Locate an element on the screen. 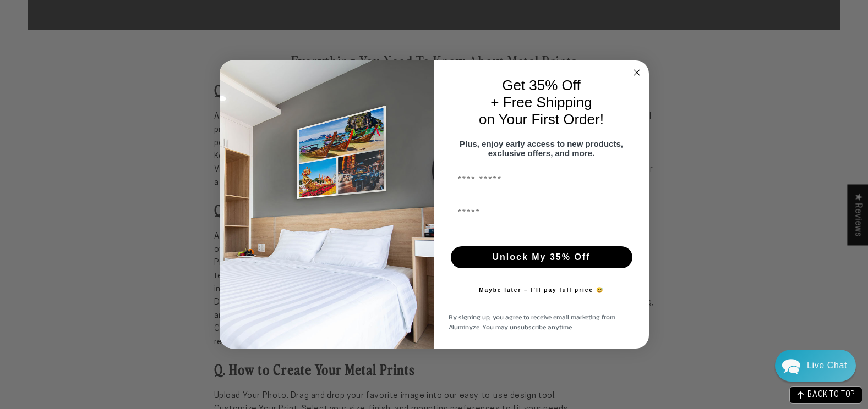 The image size is (868, 409). span: on Your First Order! is located at coordinates (541, 119).